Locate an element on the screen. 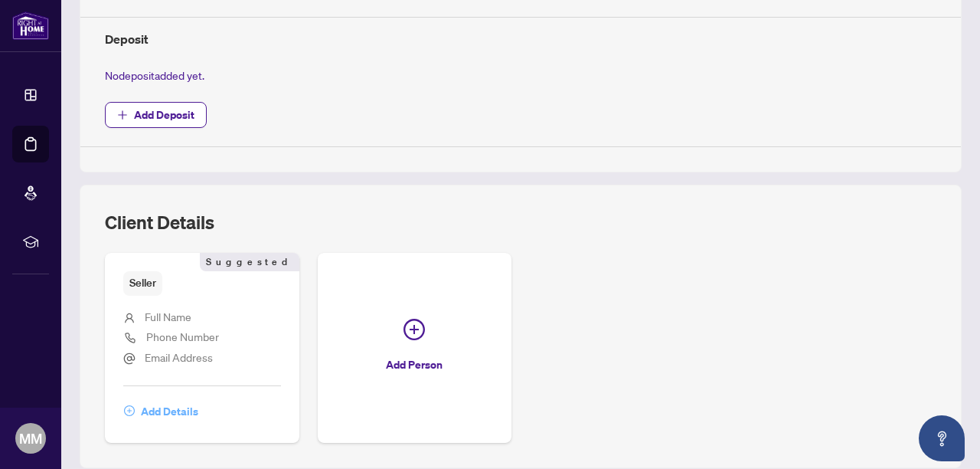 The width and height of the screenshot is (980, 469). span: Suggested is located at coordinates (250, 262).